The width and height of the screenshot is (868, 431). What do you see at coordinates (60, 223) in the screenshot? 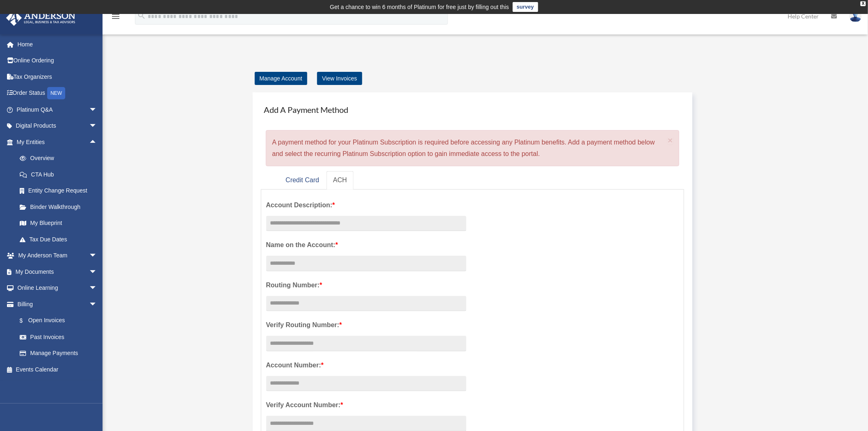
I see `a: My Blueprint` at bounding box center [60, 223].